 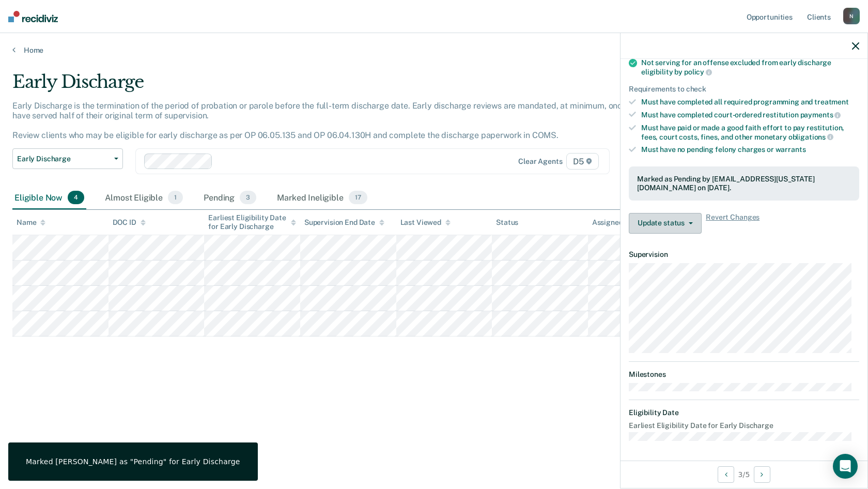 What do you see at coordinates (665, 223) in the screenshot?
I see `button: Update status` at bounding box center [665, 223].